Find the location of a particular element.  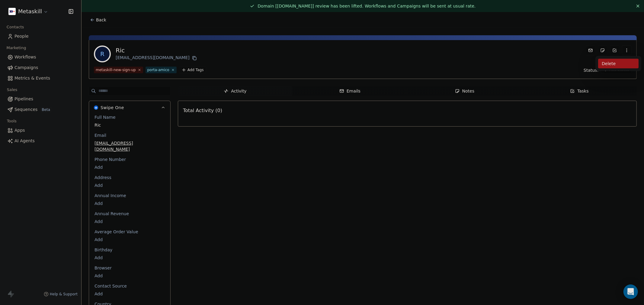

span: Average Order Value is located at coordinates (116, 231).